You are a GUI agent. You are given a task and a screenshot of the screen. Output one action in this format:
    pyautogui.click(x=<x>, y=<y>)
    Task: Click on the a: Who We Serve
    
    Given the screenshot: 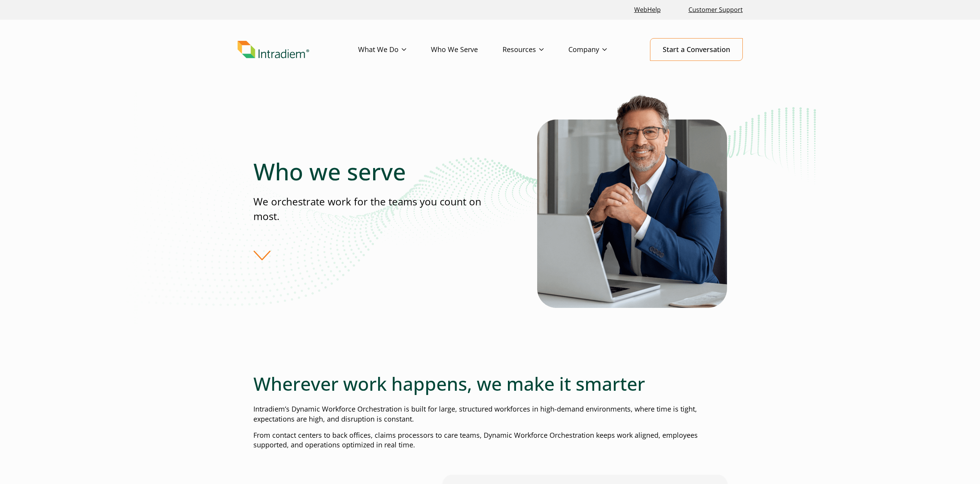 What is the action you would take?
    pyautogui.click(x=467, y=50)
    